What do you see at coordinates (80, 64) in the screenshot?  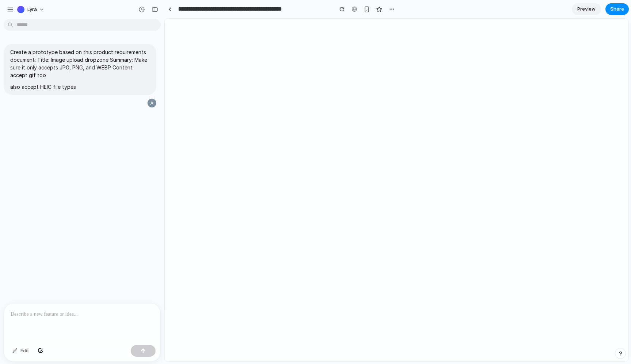 I see `p: Create a prototype based on this product requirements document: Title: Image upload dropzone Summ...` at bounding box center [80, 64].